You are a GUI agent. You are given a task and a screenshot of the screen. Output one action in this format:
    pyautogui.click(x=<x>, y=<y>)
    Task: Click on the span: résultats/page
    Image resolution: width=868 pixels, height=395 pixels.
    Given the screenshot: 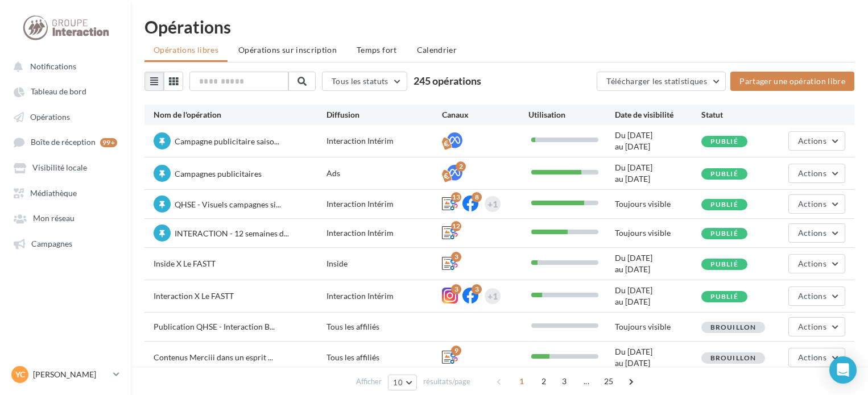 What is the action you would take?
    pyautogui.click(x=446, y=382)
    